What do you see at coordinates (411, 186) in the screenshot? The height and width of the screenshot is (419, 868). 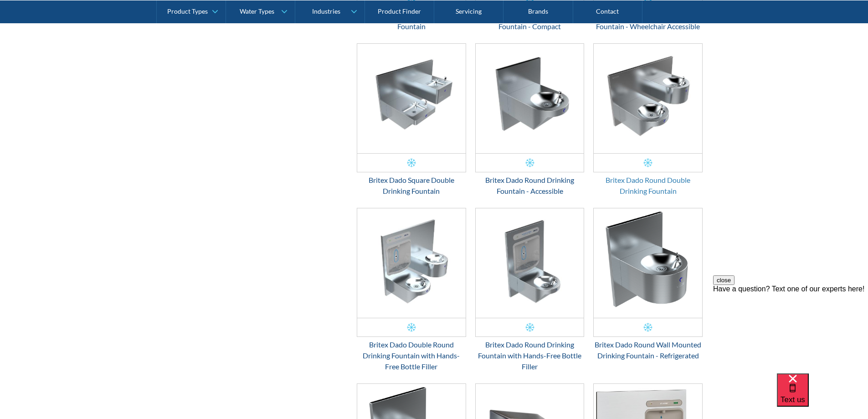 I see `div: Britex Dado Square Double Drinking Fountain` at bounding box center [411, 186].